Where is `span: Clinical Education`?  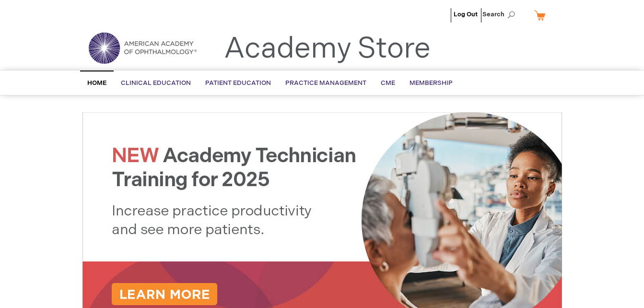 span: Clinical Education is located at coordinates (156, 83).